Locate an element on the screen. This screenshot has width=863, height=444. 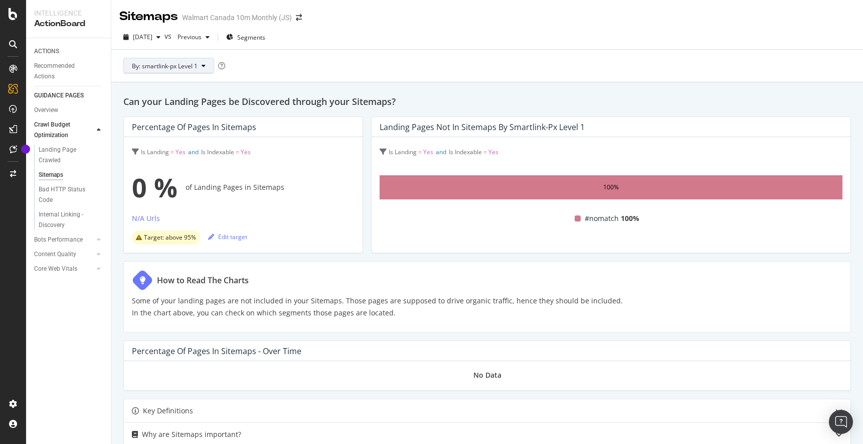
span: 0 % is located at coordinates (155, 187).